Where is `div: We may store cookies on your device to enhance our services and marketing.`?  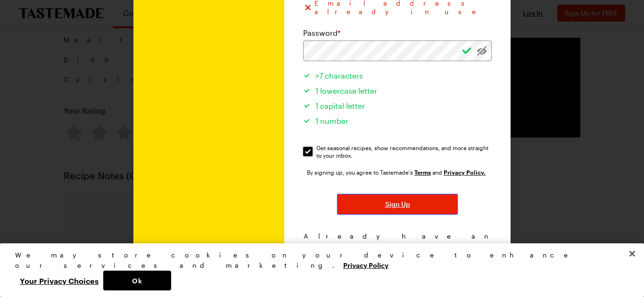 div: We may store cookies on your device to enhance our services and marketing. is located at coordinates (318, 260).